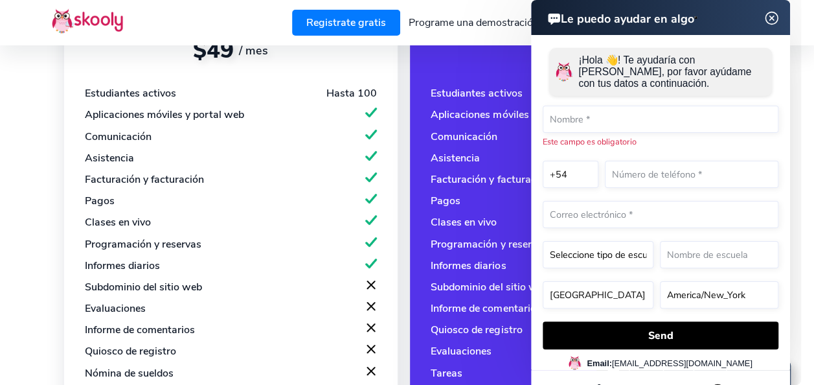  Describe the element at coordinates (213, 50) in the screenshot. I see `span: $49` at that location.